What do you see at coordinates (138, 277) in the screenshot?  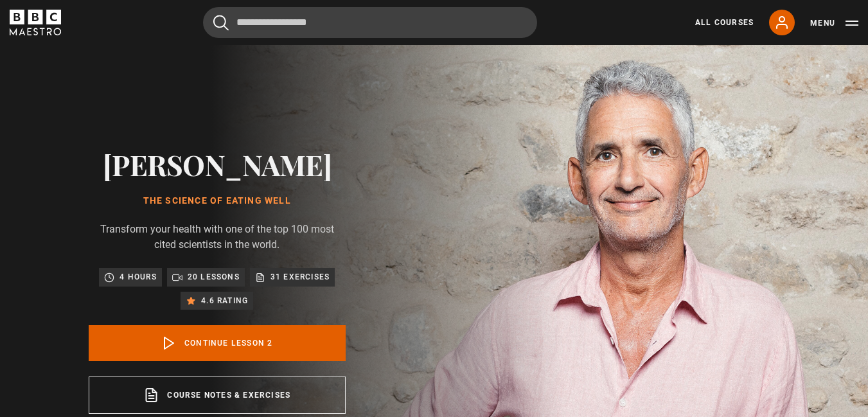 I see `p: 4 hours` at bounding box center [138, 277].